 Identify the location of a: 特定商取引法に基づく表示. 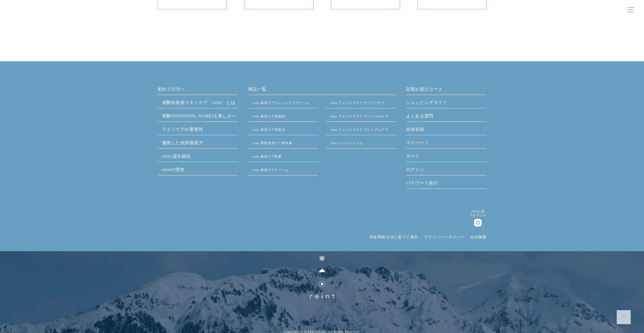
(394, 237).